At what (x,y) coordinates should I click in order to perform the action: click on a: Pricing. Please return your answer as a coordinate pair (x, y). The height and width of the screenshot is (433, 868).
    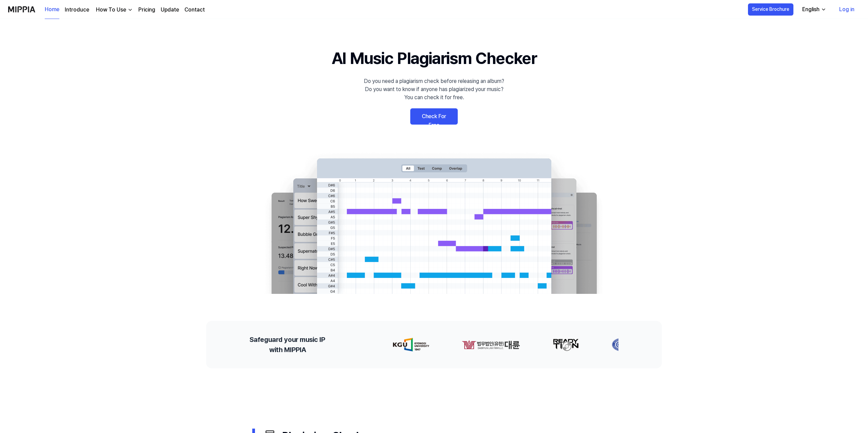
    Looking at the image, I should click on (147, 10).